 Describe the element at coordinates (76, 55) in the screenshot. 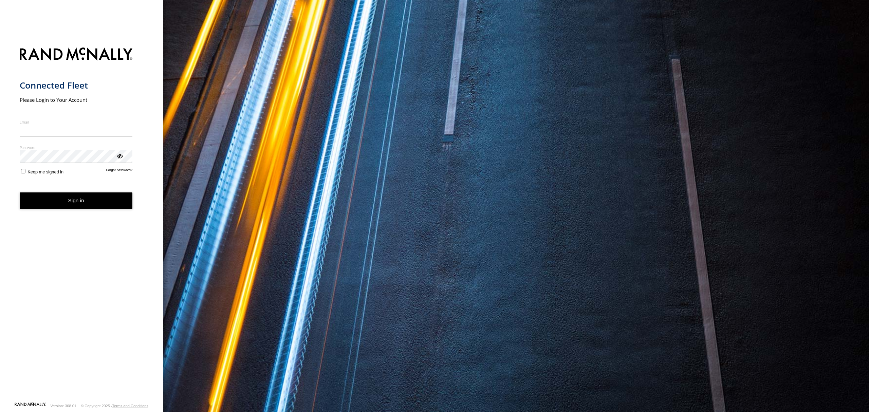

I see `img: Rand McNally` at that location.